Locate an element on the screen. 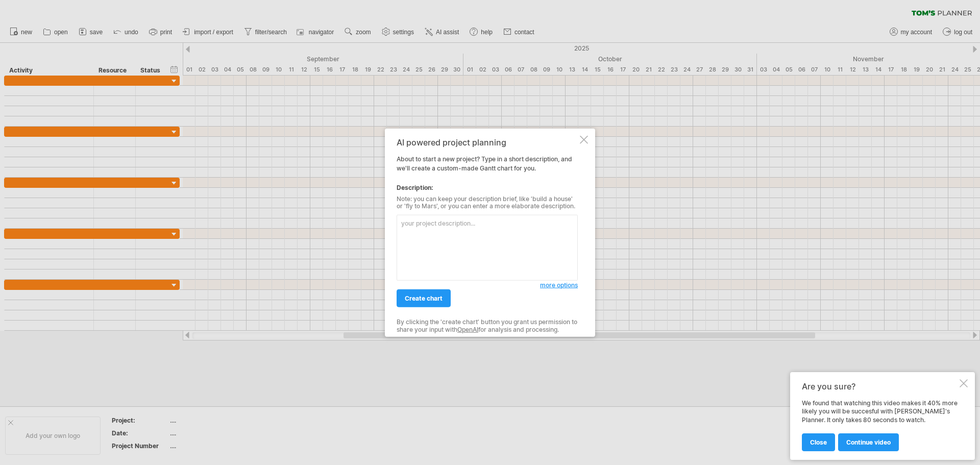 The image size is (980, 465). div: Note: you can keep your description brief, like 'build a house' or 'fly to Mars', or you can ente... is located at coordinates (487, 202).